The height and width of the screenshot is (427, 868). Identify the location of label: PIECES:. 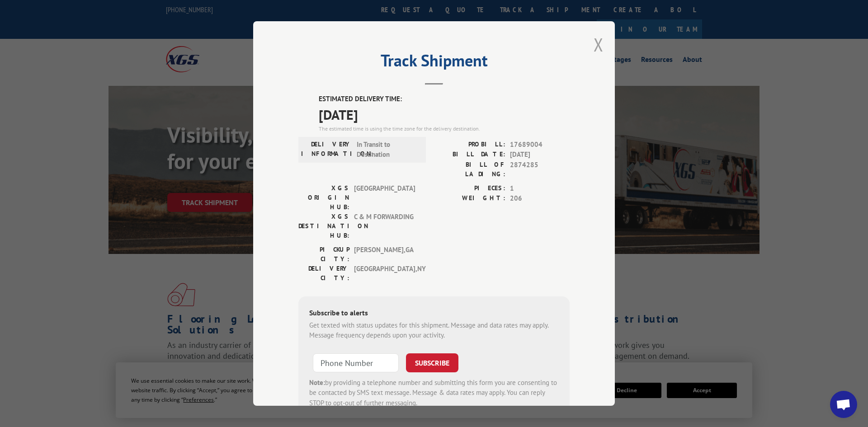
(470, 189).